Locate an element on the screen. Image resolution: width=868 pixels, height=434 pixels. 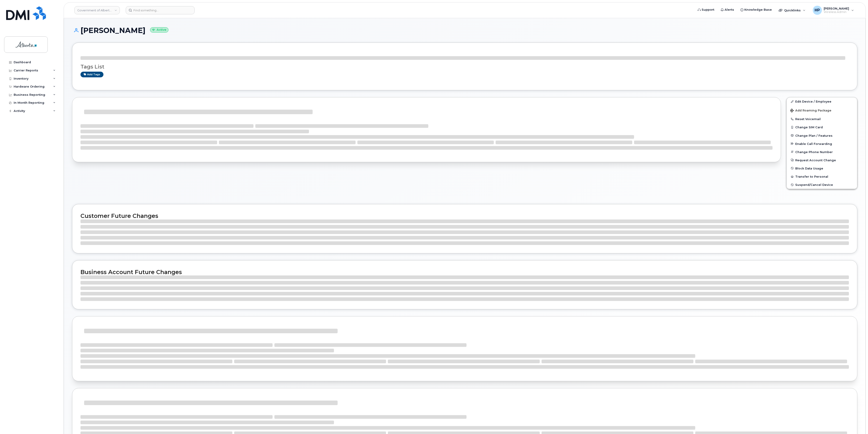
button: Block Data Usage is located at coordinates (822, 169).